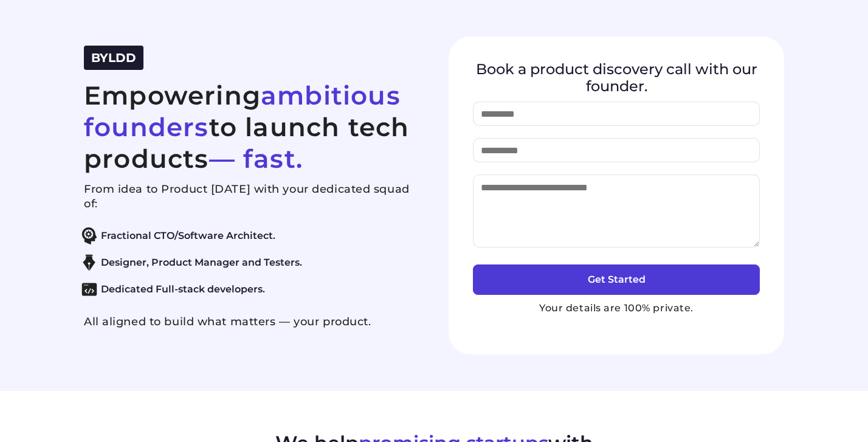  I want to click on span: BYLDD, so click(114, 58).